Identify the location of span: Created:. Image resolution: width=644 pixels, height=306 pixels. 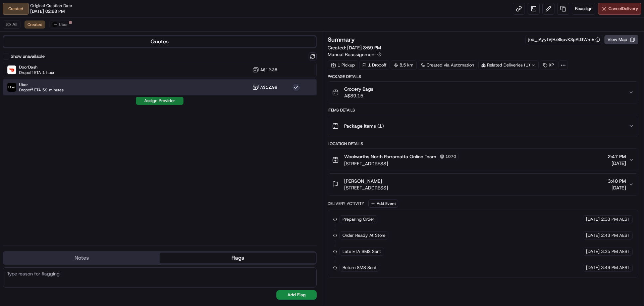
(354, 48).